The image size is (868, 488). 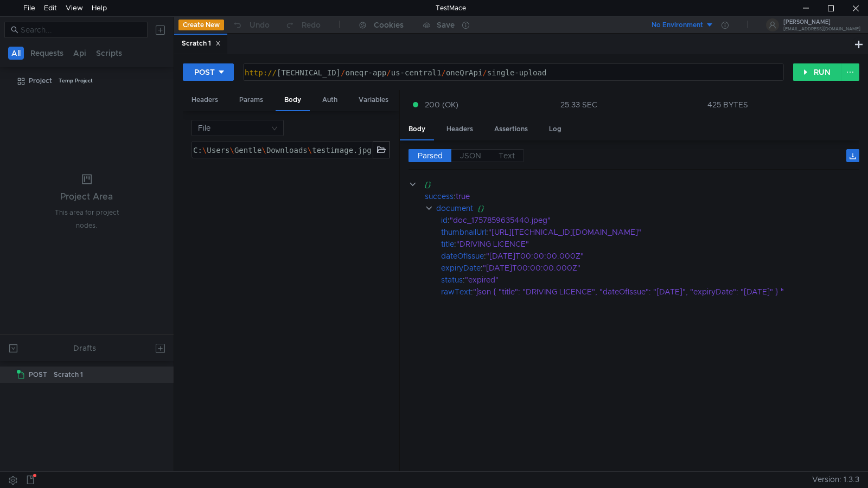 What do you see at coordinates (455, 291) in the screenshot?
I see `div: rawText` at bounding box center [455, 291].